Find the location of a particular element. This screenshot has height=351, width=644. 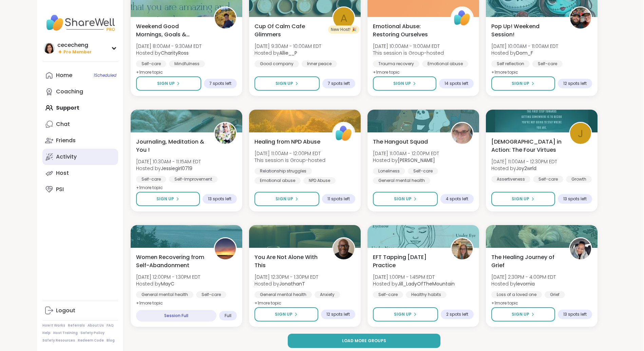

div: Activity is located at coordinates (66, 157).